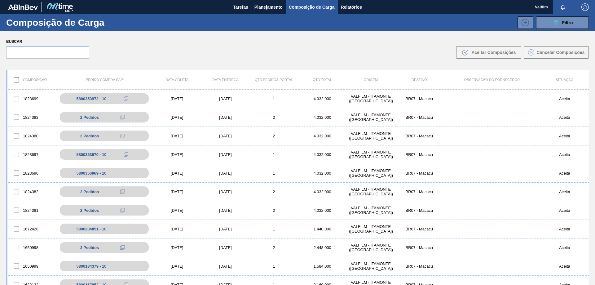 Image resolution: width=595 pixels, height=285 pixels. Describe the element at coordinates (32, 154) in the screenshot. I see `div: 1823697` at that location.